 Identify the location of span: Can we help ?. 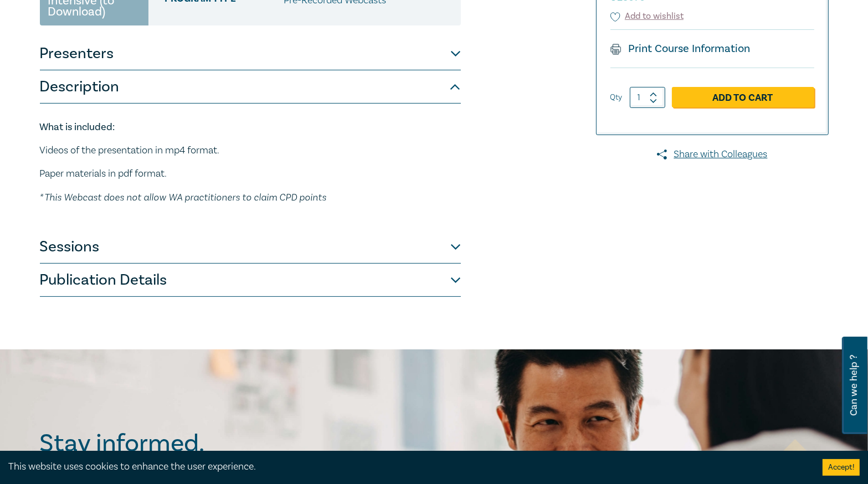
(854, 385).